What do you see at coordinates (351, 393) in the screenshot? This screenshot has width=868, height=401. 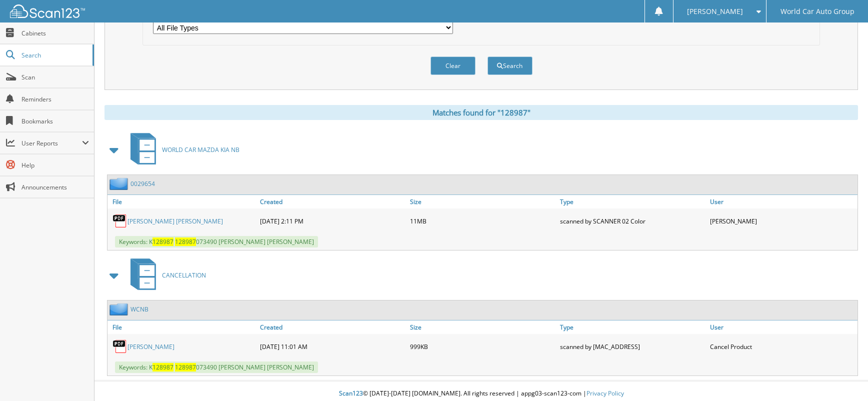 I see `span: Scan123` at bounding box center [351, 393].